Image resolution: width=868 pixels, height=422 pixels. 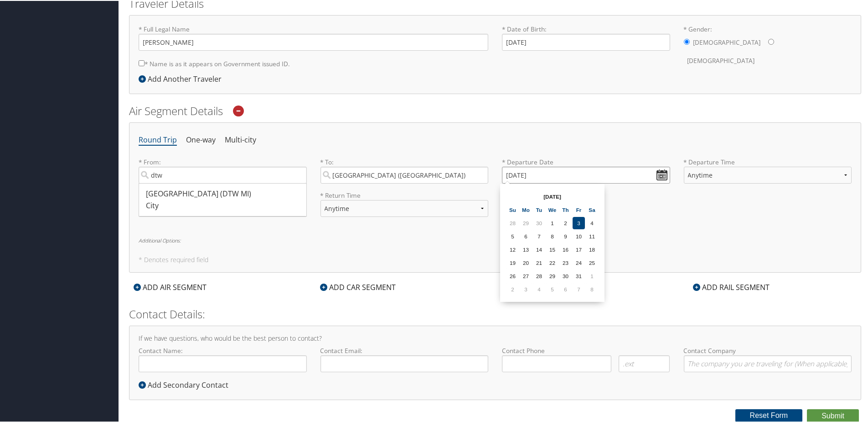 What do you see at coordinates (526, 248) in the screenshot?
I see `td: 13` at bounding box center [526, 248].